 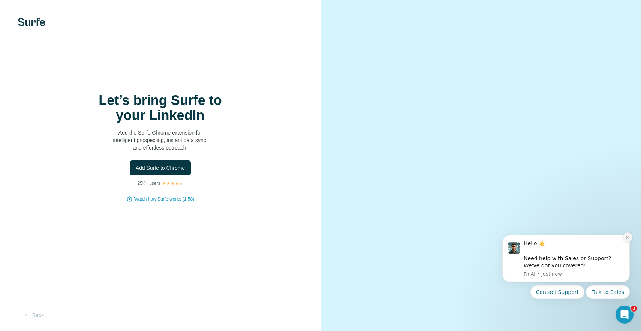 I want to click on button: Quick reply: Contact Support, so click(x=66, y=66).